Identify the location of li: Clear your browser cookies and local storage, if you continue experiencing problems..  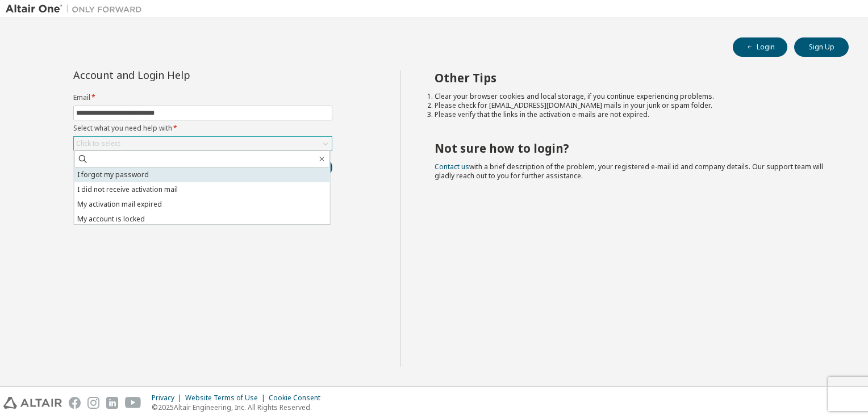
(632, 96).